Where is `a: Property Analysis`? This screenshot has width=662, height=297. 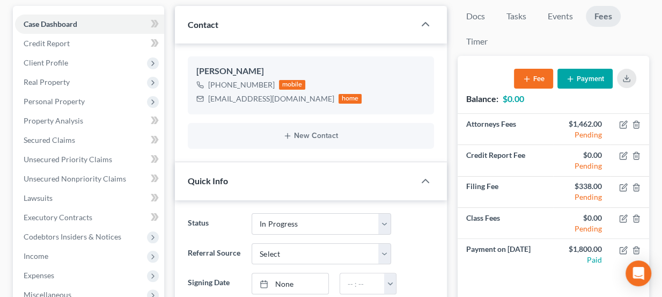
a: Property Analysis is located at coordinates (90, 121).